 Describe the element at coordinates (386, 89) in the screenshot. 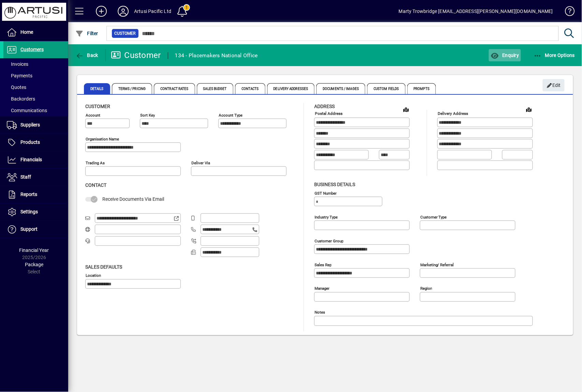

I see `span: Custom Fields` at that location.